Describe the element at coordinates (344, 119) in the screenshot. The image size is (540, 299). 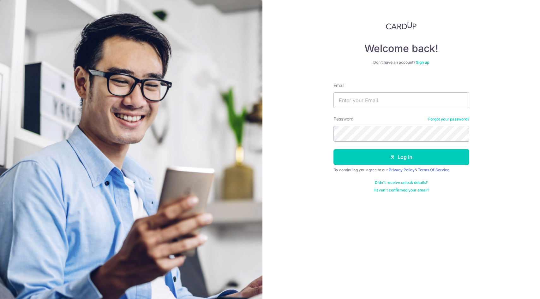
I see `label: Password` at that location.